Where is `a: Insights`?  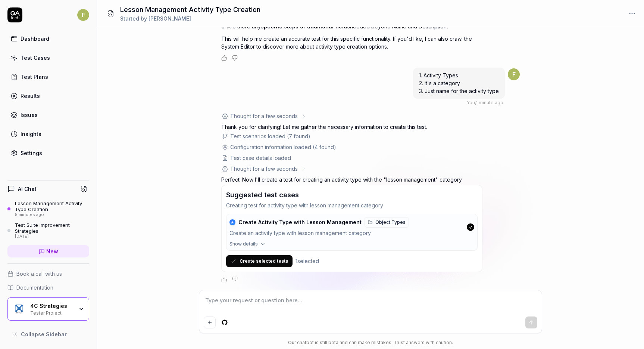
a: Insights is located at coordinates (48, 133).